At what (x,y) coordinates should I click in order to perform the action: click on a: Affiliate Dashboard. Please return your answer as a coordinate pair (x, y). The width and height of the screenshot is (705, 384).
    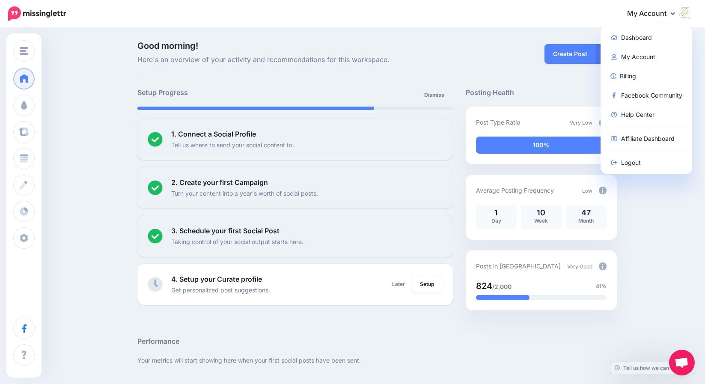
    Looking at the image, I should click on (646, 138).